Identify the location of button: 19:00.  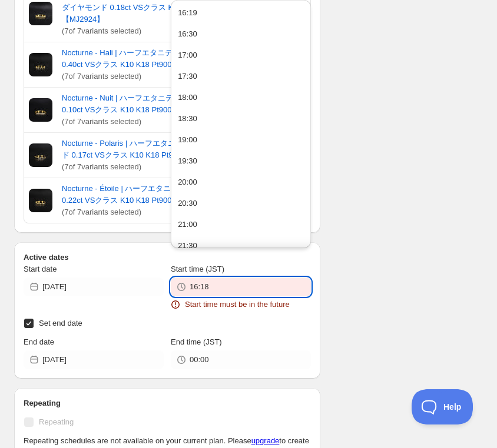
(241, 140).